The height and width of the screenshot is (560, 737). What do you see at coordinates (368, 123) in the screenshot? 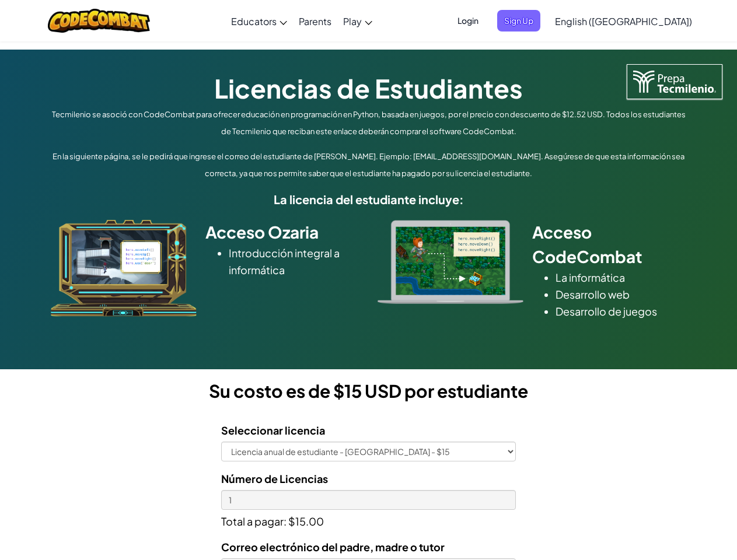
I see `p: Tecmilenio se asoció con CodeCombat para ofrecer educación en programación en Python, basada en j...` at bounding box center [368, 123].